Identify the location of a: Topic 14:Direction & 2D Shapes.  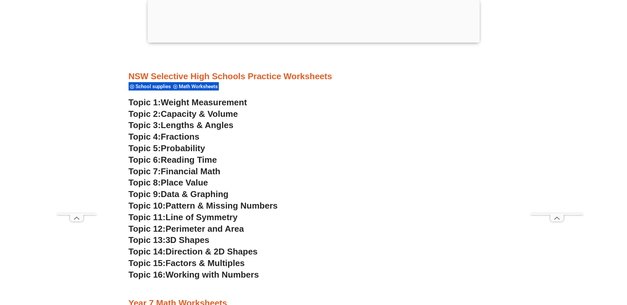
(193, 252).